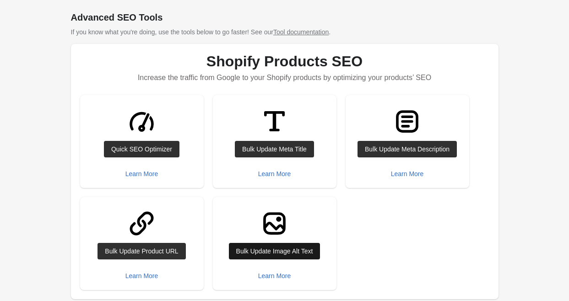 The width and height of the screenshot is (569, 301). What do you see at coordinates (141, 149) in the screenshot?
I see `div: Quick SEO Optimizer` at bounding box center [141, 149].